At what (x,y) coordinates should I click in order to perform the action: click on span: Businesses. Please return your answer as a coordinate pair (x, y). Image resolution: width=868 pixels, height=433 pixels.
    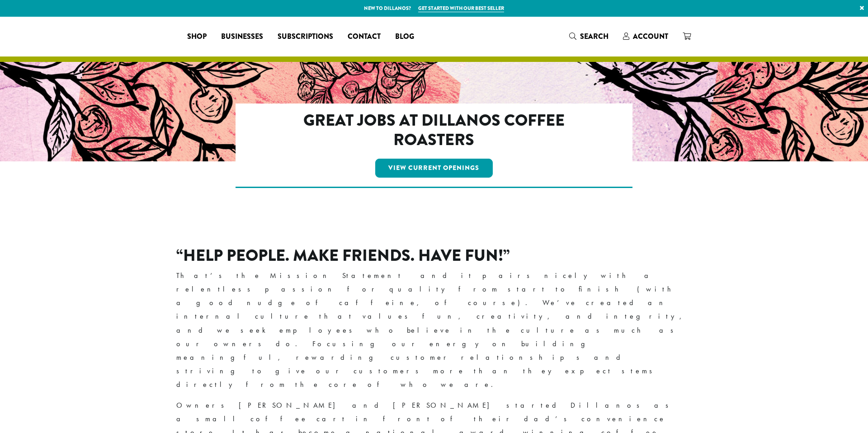
    Looking at the image, I should click on (242, 37).